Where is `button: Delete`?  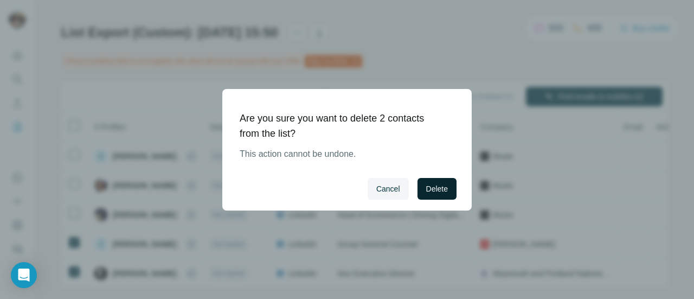 button: Delete is located at coordinates (437, 189).